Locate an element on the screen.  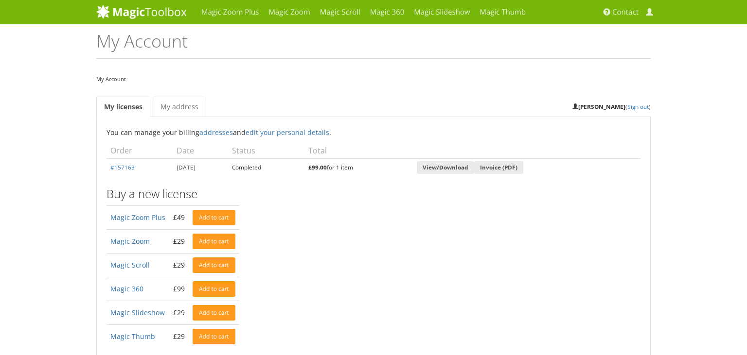
td: for 1 item is located at coordinates (358, 168).